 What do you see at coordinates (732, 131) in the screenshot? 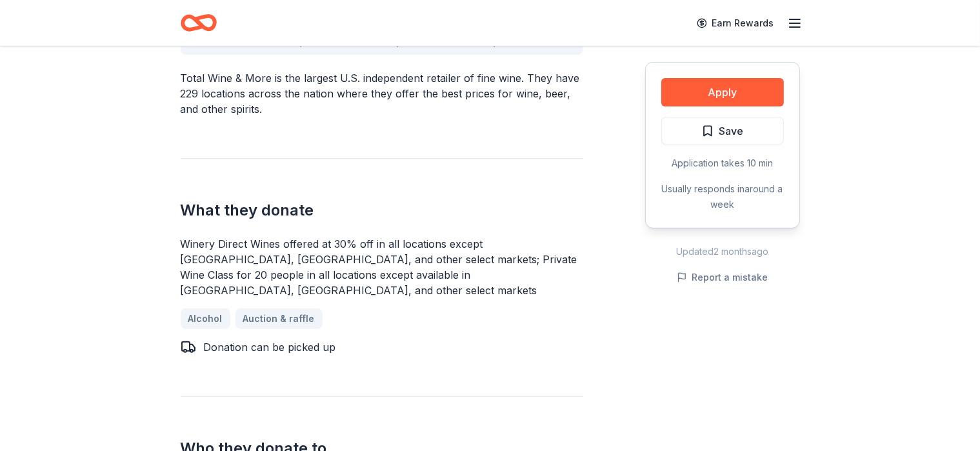
I see `span: Save` at bounding box center [732, 131].